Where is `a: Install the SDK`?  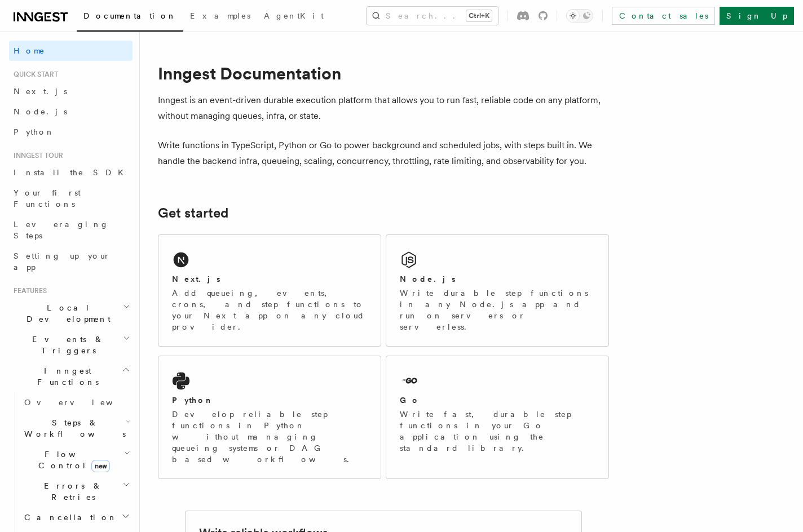 a: Install the SDK is located at coordinates (71, 172).